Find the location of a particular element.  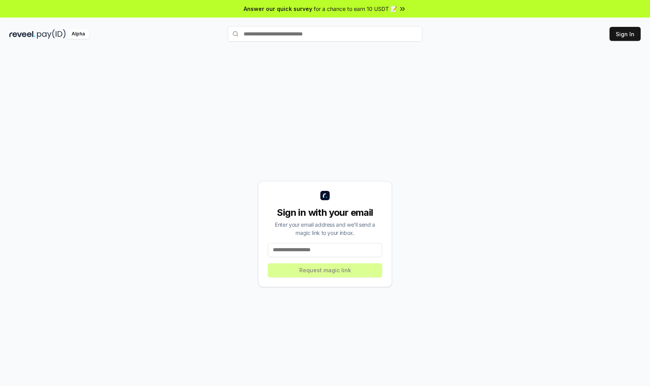

img: logo_small is located at coordinates (325, 195).